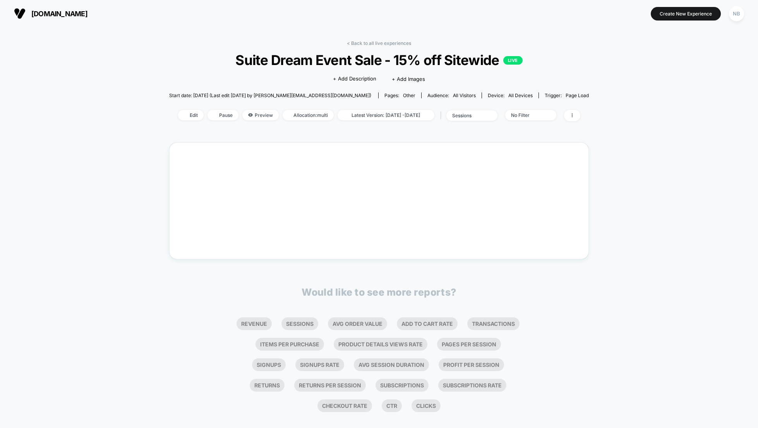  Describe the element at coordinates (269, 365) in the screenshot. I see `li: Signups` at that location.